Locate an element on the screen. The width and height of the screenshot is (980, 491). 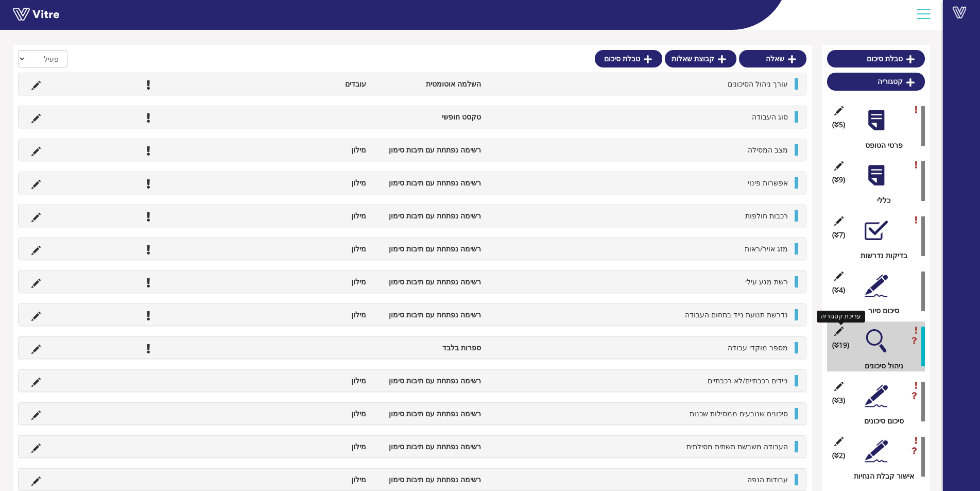
span: (2 ) is located at coordinates (839, 455).